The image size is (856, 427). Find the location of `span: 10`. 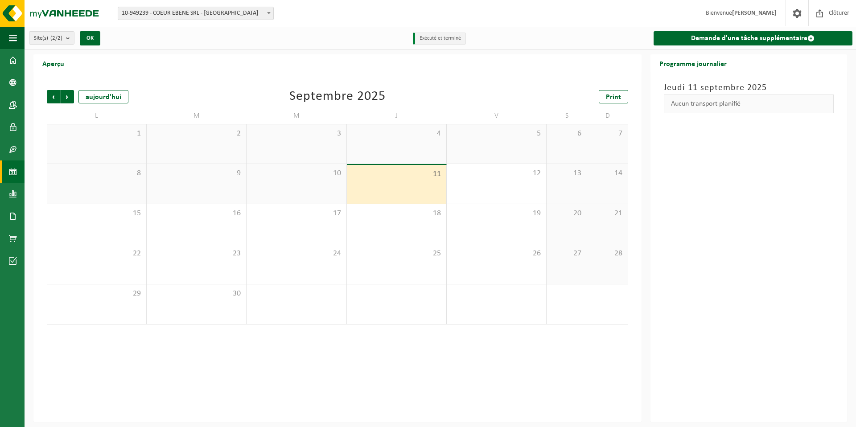

span: 10 is located at coordinates (296, 173).